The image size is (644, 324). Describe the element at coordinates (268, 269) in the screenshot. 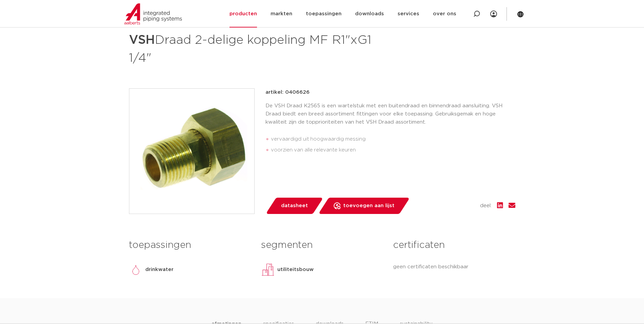

I see `img: utiliteitsbouw` at that location.